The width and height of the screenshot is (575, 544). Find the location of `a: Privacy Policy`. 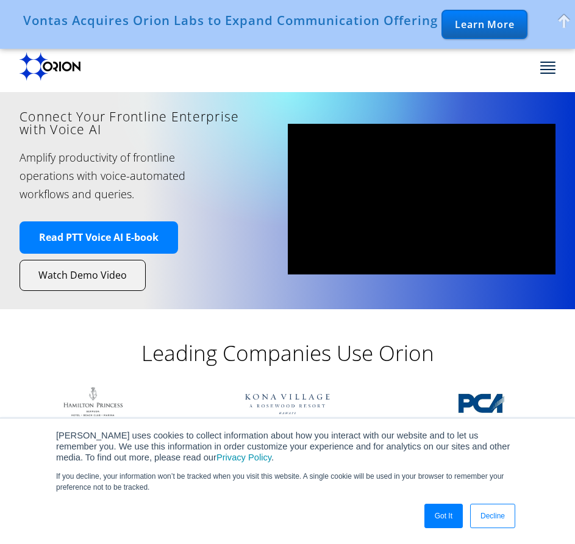

a: Privacy Policy is located at coordinates (244, 458).